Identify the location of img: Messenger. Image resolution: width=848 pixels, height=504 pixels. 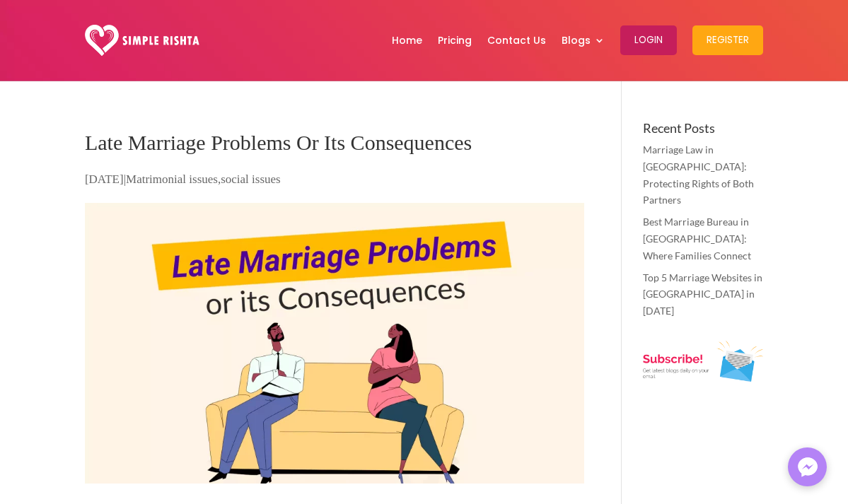
(807, 467).